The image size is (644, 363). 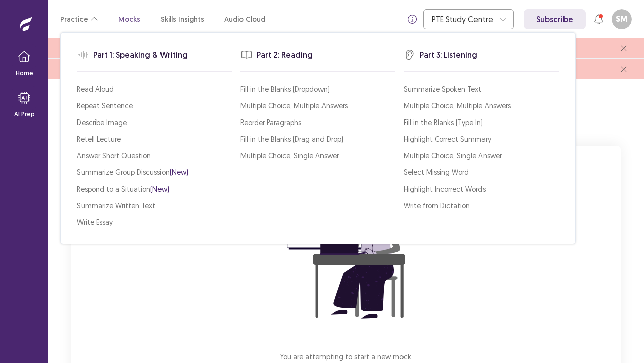 What do you see at coordinates (102, 122) in the screenshot?
I see `p: Describe Image` at bounding box center [102, 122].